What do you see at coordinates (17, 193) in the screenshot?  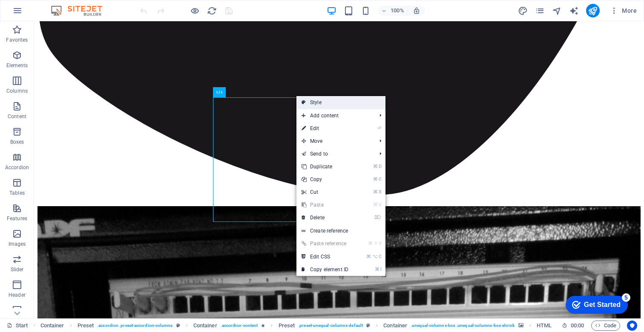 I see `p: Tables` at bounding box center [17, 193].